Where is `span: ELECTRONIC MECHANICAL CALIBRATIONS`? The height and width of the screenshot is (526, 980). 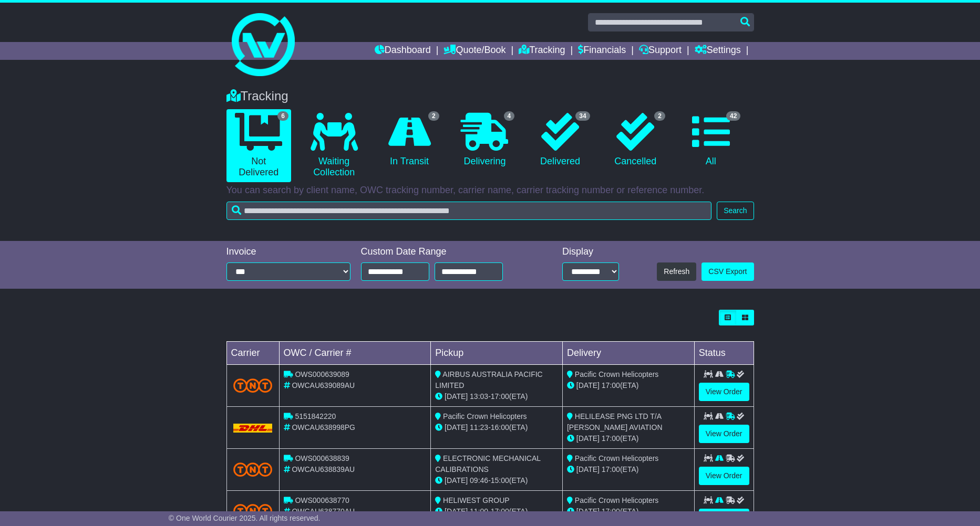
span: ELECTRONIC MECHANICAL CALIBRATIONS is located at coordinates (488, 464).